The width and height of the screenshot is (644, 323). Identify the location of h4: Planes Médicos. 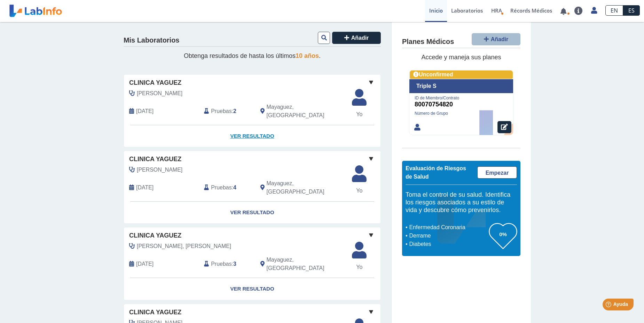
(428, 43).